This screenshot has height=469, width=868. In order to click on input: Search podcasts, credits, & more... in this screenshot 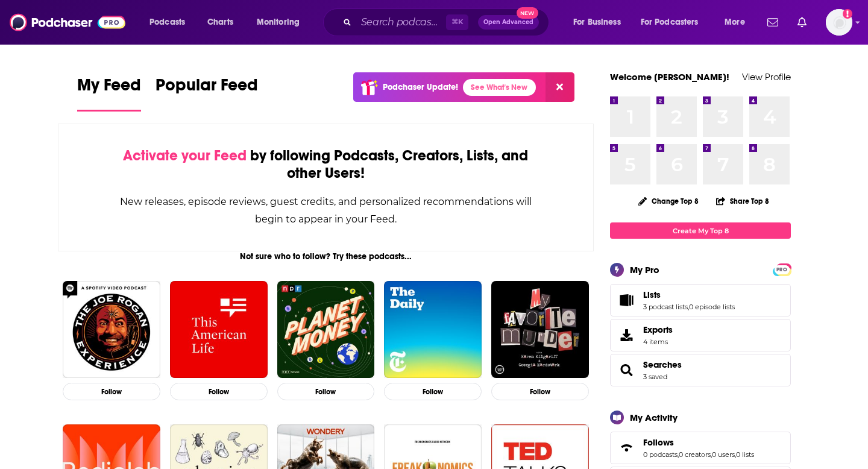, I will do `click(401, 23)`.